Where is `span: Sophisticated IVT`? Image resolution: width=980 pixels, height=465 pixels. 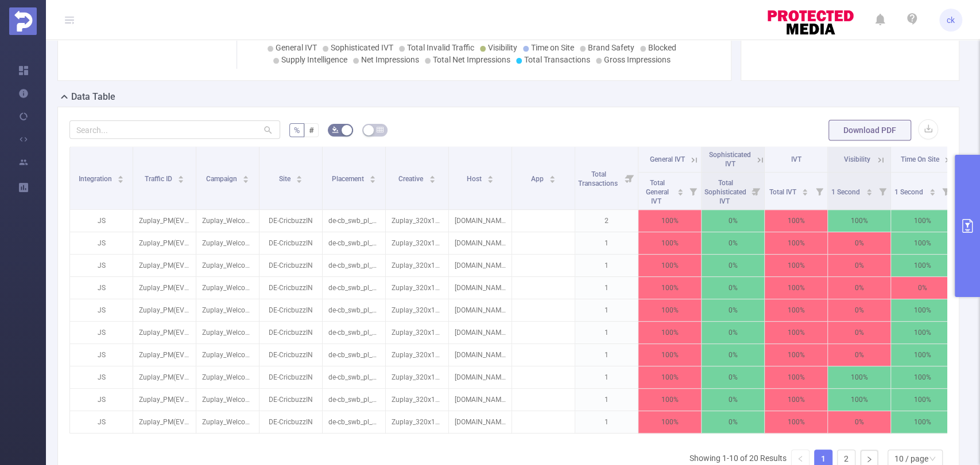 span: Sophisticated IVT is located at coordinates (362, 48).